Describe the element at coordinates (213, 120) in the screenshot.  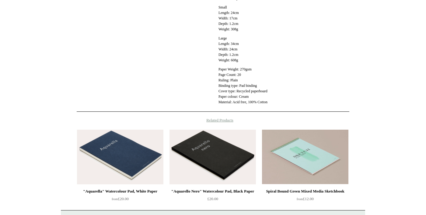
I see `h4: Related Products` at that location.